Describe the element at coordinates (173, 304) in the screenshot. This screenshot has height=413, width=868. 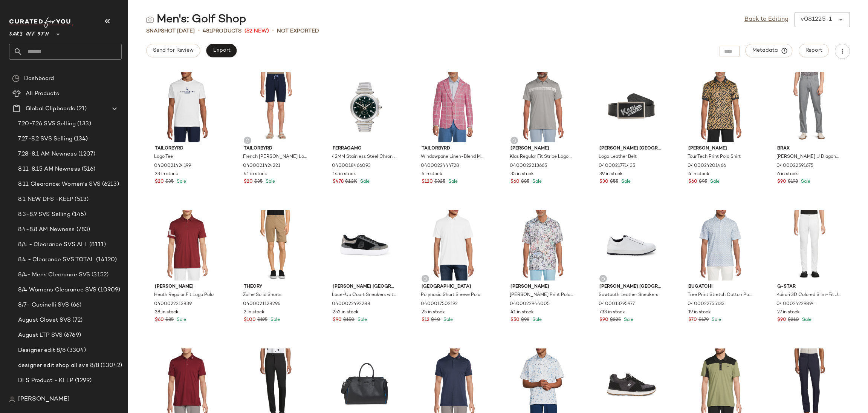
I see `span: 0400022213839` at that location.